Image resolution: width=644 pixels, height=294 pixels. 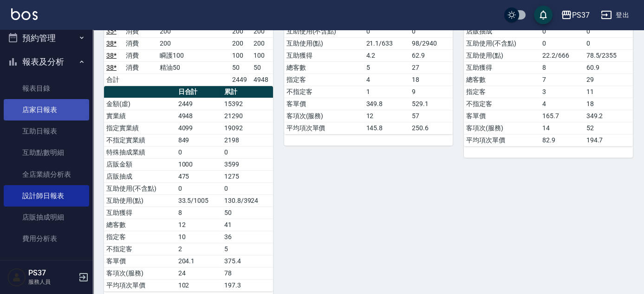 What do you see at coordinates (140, 140) in the screenshot?
I see `td: 不指定實業績` at bounding box center [140, 140].